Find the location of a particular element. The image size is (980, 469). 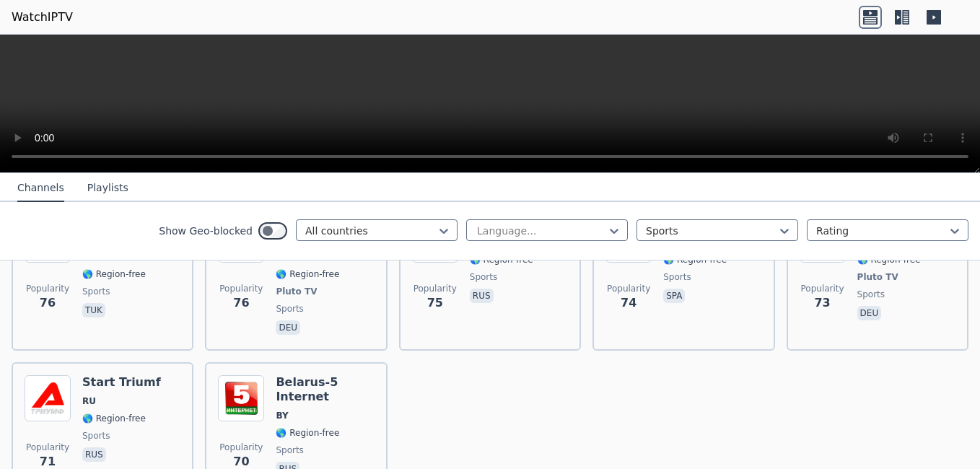

a: WatchIPTV is located at coordinates (42, 17).